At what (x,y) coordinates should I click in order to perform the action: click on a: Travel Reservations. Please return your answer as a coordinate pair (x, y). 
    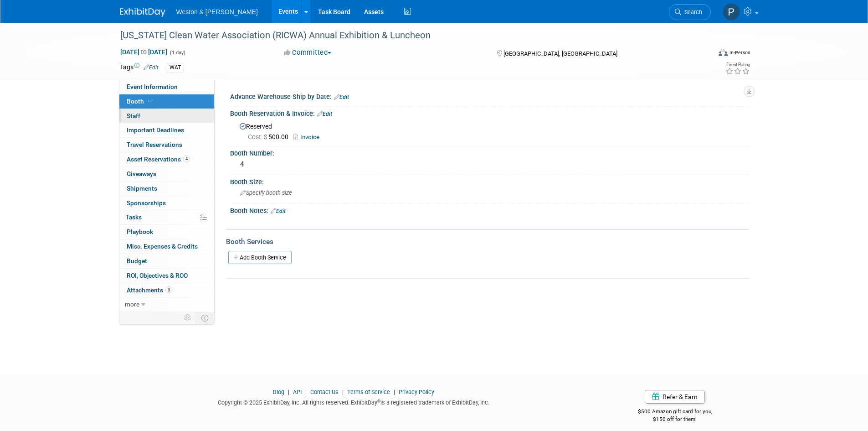
    Looking at the image, I should click on (167, 145).